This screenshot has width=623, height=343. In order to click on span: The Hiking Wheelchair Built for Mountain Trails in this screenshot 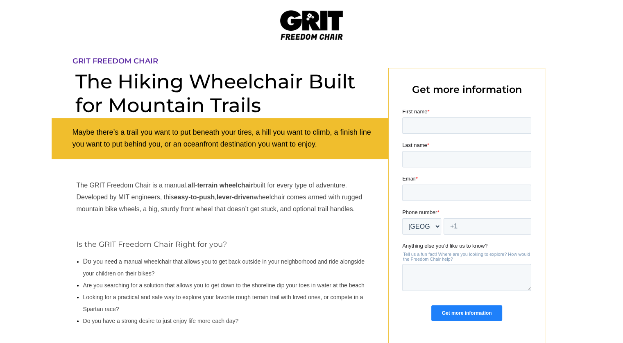, I will do `click(216, 93)`.